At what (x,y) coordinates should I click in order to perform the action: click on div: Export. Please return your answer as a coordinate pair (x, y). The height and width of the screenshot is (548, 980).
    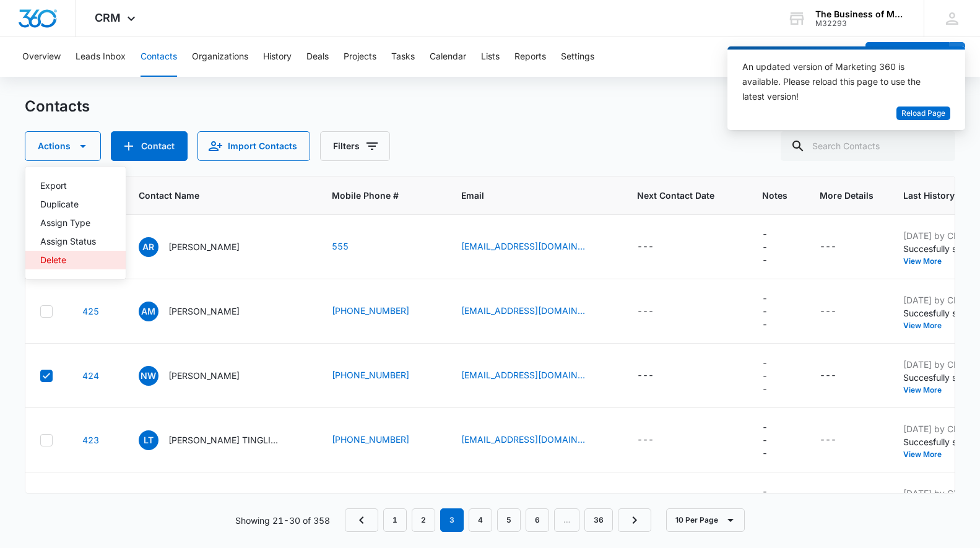
    Looking at the image, I should click on (68, 185).